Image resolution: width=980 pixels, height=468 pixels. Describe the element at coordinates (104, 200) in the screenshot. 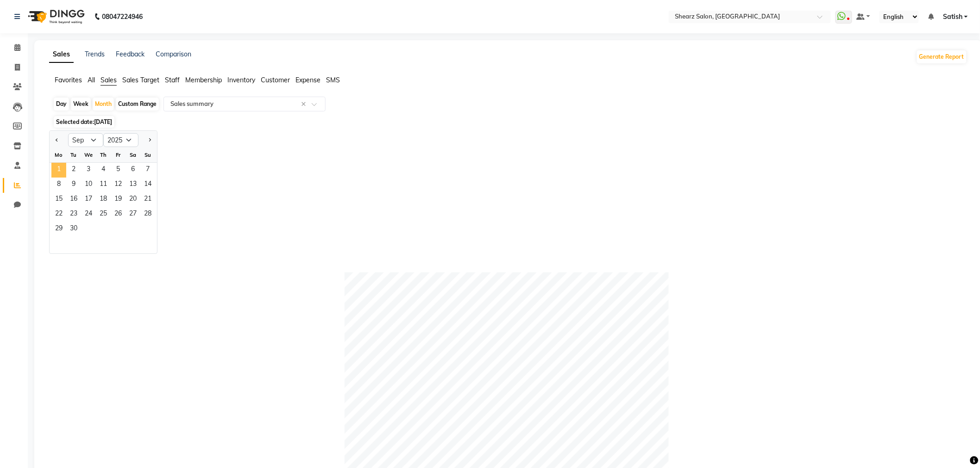

I see `span: 18` at that location.